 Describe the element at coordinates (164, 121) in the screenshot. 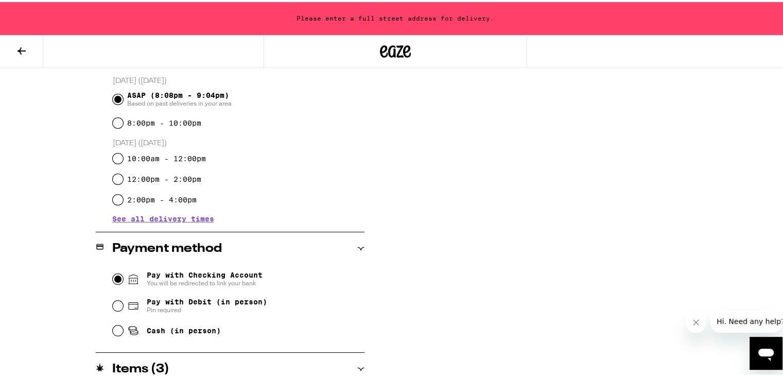

I see `label: 8:00pm - 10:00pm` at that location.